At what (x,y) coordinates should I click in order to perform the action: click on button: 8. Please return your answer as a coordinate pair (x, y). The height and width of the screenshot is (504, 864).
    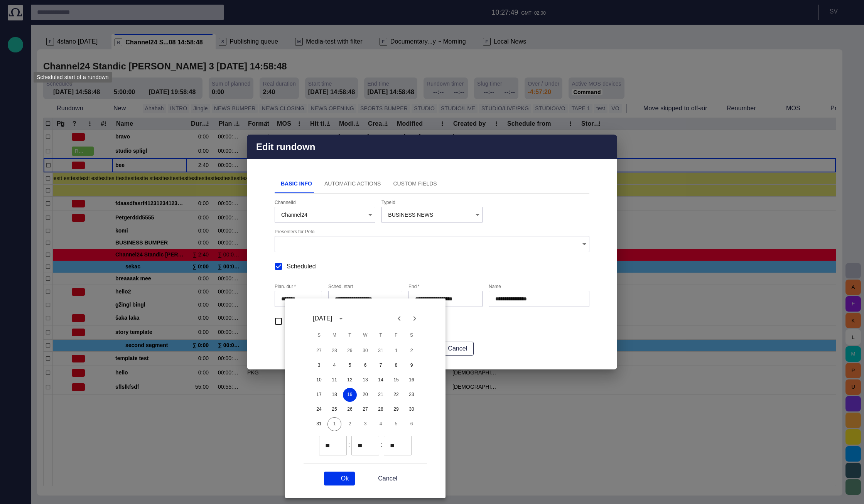
    Looking at the image, I should click on (396, 366).